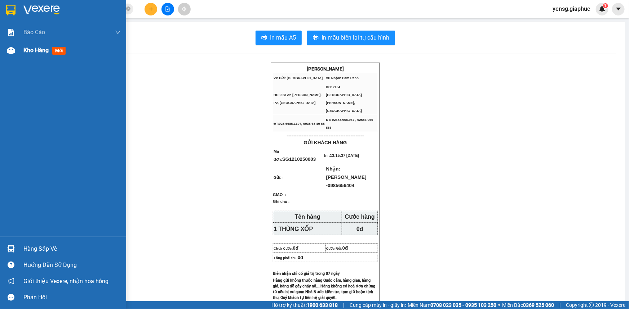 The image size is (629, 309). I want to click on span: GIAO :, so click(285, 195).